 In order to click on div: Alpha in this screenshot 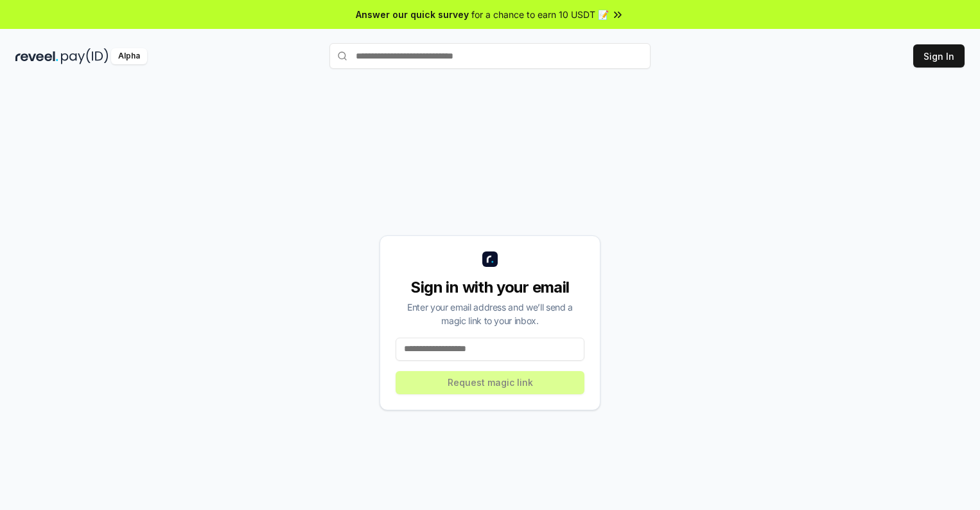, I will do `click(129, 56)`.